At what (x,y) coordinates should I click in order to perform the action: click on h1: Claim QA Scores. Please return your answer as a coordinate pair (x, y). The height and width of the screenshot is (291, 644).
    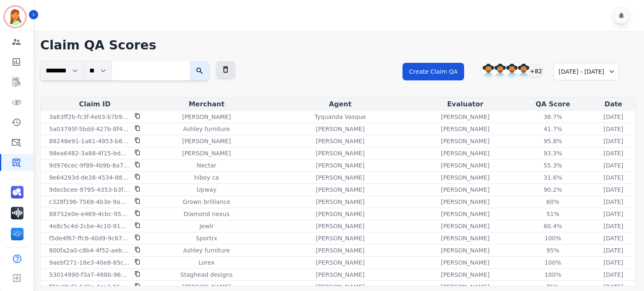
    Looking at the image, I should click on (338, 45).